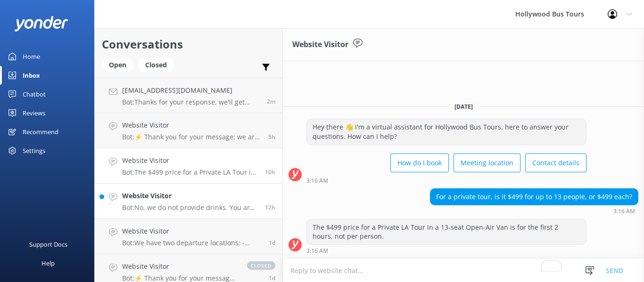 This screenshot has height=282, width=644. I want to click on p: Bot: The $499 price for a Private LA Tour in a 13-seat Open-Air Van is for the first 2 hours, not..., so click(190, 173).